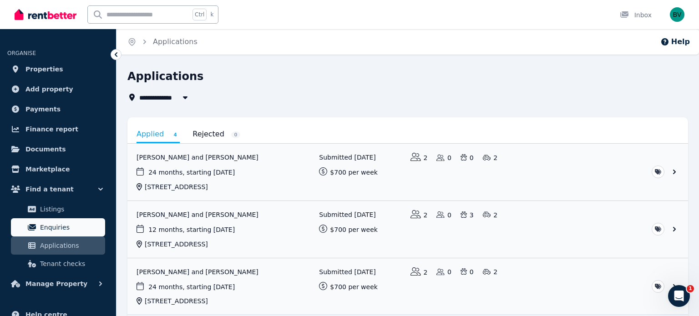 This screenshot has height=316, width=699. Describe the element at coordinates (175, 135) in the screenshot. I see `span: 4` at that location.